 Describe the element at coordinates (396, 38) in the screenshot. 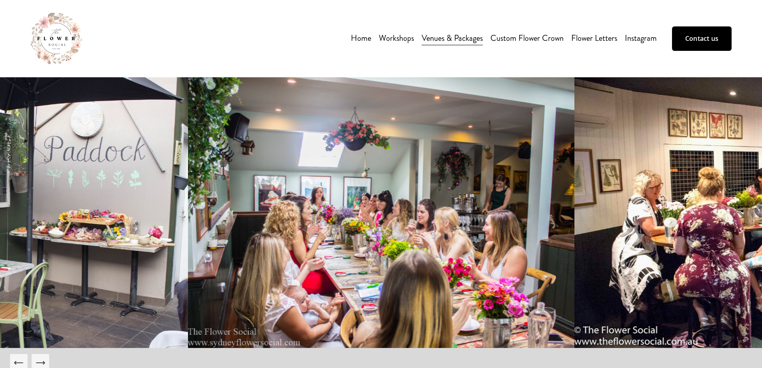

I see `span: Workshops` at that location.